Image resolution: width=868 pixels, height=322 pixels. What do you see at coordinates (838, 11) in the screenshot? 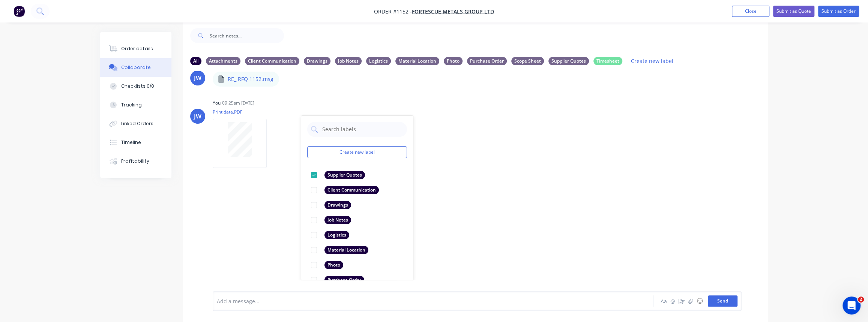
I see `button: Submit as Order` at bounding box center [838, 11].